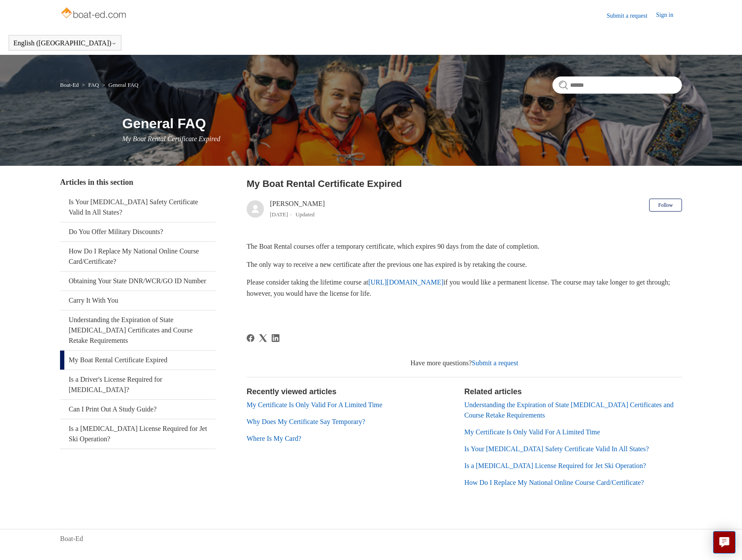 This screenshot has height=560, width=742. What do you see at coordinates (386, 264) in the screenshot?
I see `span: The only way to receive a new certificate after the previous one has expired is by retaking the c...` at bounding box center [386, 264].